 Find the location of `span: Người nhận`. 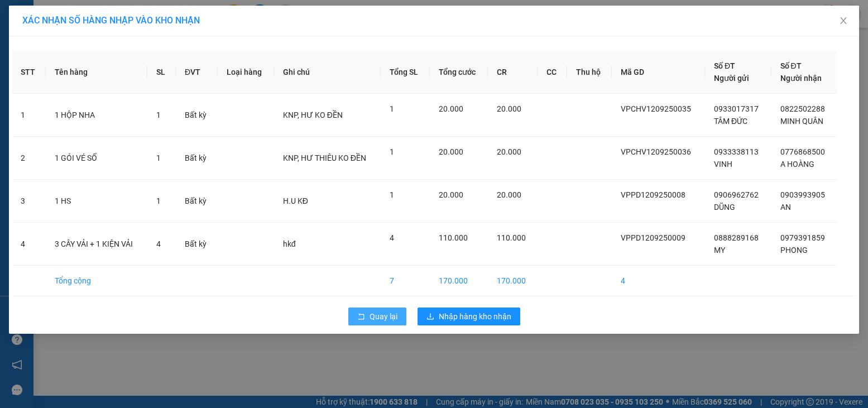

span: Người nhận is located at coordinates (800, 78).